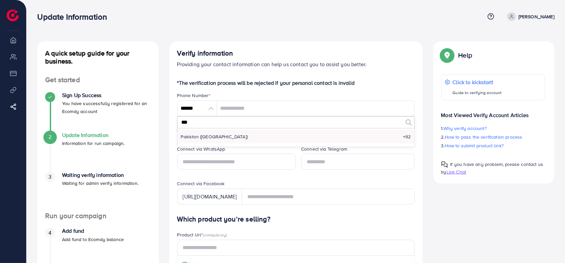  What do you see at coordinates (50, 136) in the screenshot?
I see `span: 2` at bounding box center [50, 136].